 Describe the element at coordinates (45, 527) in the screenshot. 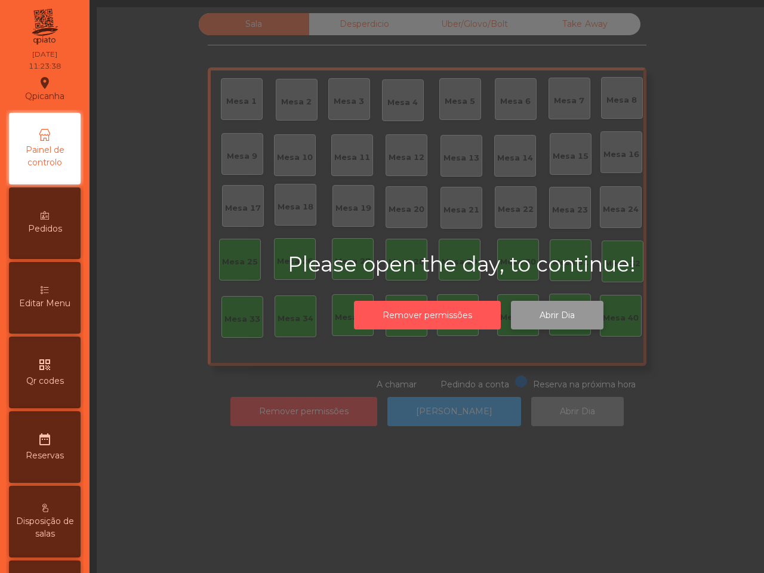

I see `span: Disposição de salas` at that location.